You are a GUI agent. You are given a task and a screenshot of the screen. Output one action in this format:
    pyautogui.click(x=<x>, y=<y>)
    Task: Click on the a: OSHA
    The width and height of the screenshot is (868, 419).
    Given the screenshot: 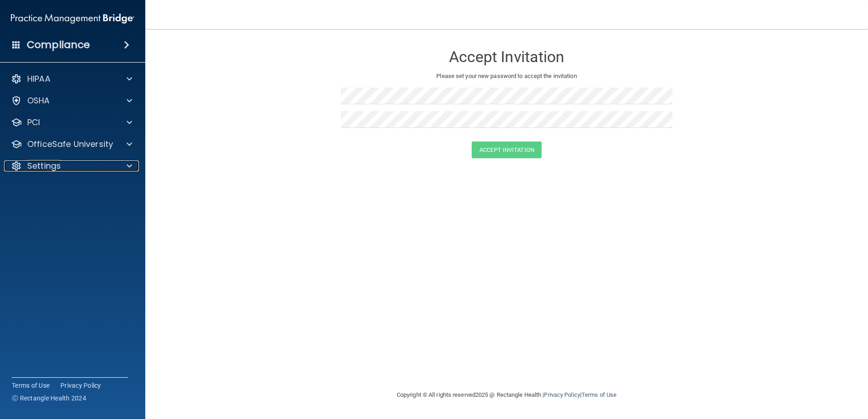 What is the action you would take?
    pyautogui.click(x=72, y=101)
    